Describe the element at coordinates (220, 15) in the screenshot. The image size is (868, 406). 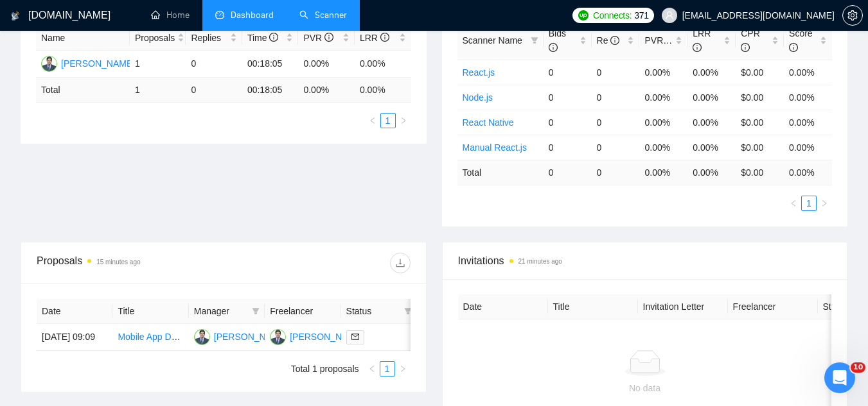
I see `span: dashboard` at that location.